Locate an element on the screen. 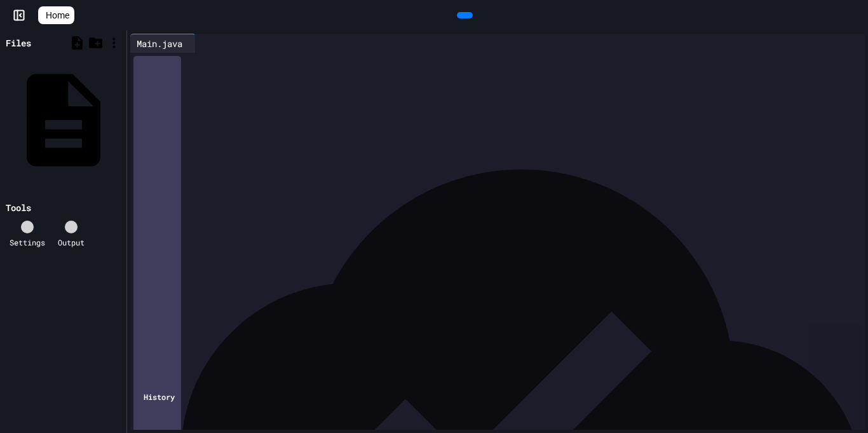 Image resolution: width=868 pixels, height=433 pixels. div: Settings is located at coordinates (27, 243).